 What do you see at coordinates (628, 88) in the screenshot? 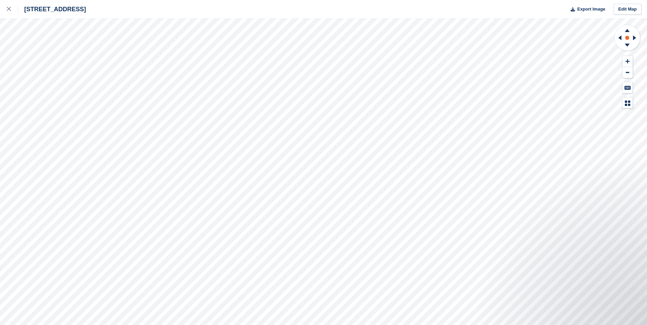
I see `button: Keyboard Shortcuts` at bounding box center [628, 88].